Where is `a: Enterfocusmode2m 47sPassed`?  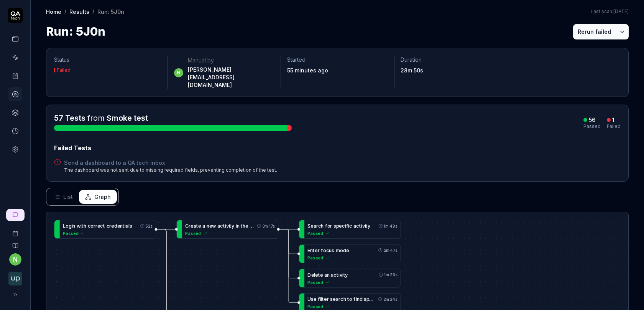 a: Enterfocusmode2m 47sPassed is located at coordinates (350, 254).